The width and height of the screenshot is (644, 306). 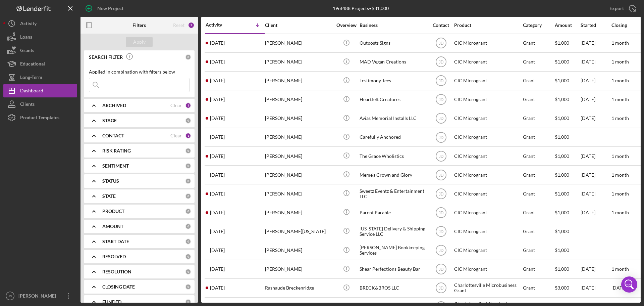 What do you see at coordinates (109, 196) in the screenshot?
I see `b: STATE` at bounding box center [109, 196].